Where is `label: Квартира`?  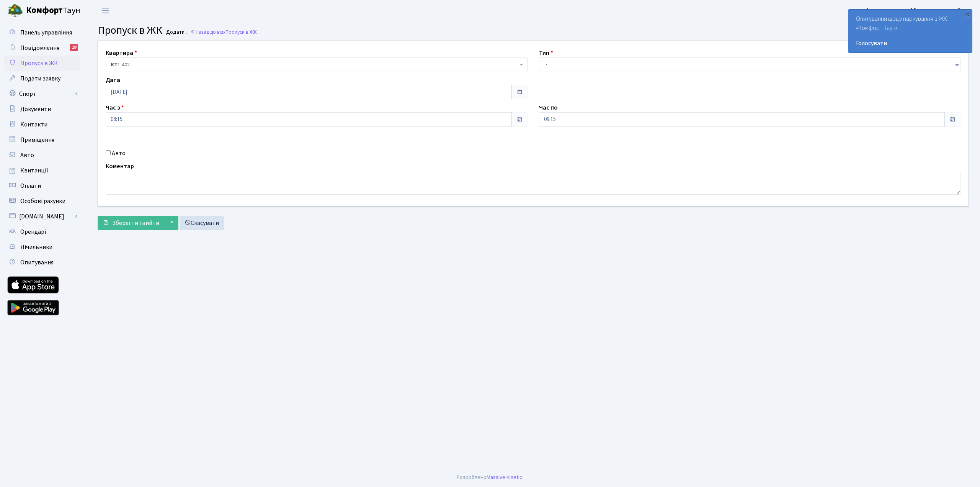
label: Квартира is located at coordinates (121, 53).